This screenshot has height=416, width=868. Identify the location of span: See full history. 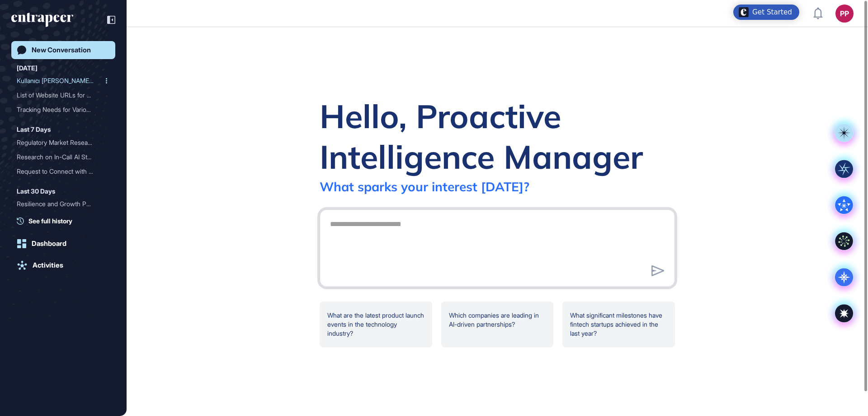
(50, 221).